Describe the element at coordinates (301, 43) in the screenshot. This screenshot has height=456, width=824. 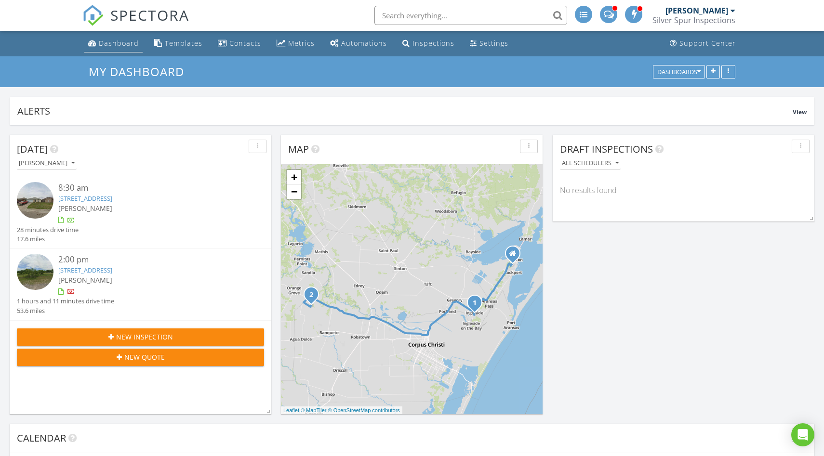
I see `div: Metrics` at that location.